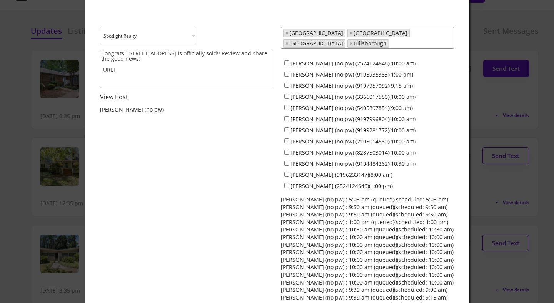 The height and width of the screenshot is (303, 554). Describe the element at coordinates (314, 33) in the screenshot. I see `li: Raleigh` at that location.